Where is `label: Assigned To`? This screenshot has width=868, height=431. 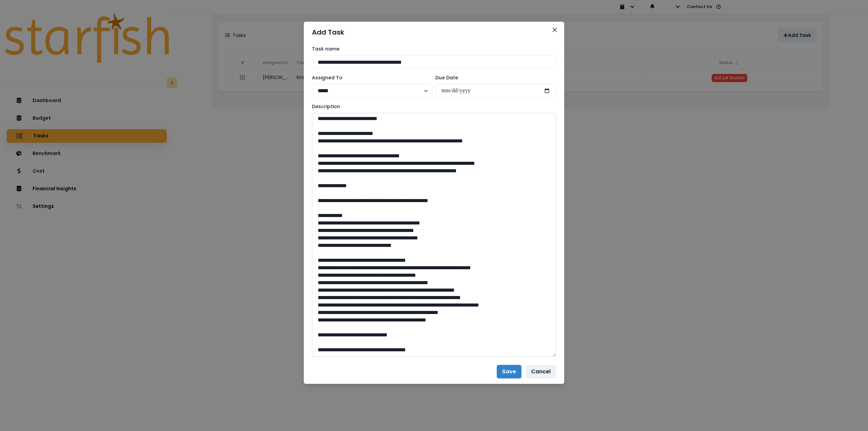
label: Assigned To is located at coordinates (370, 77).